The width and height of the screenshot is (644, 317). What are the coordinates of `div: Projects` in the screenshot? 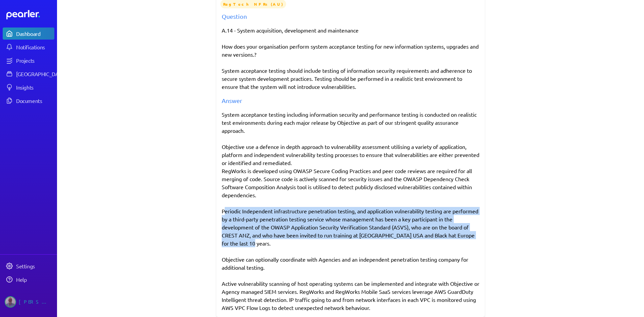 It's located at (35, 60).